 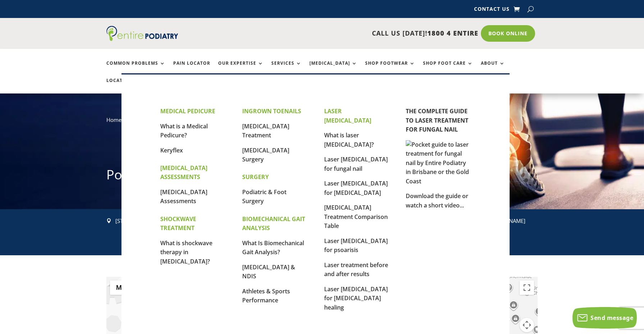 I want to click on a: THE COMPLETE GUIDE TO LASER TREATMENT FOR FUNGAL NAIL, so click(x=437, y=120).